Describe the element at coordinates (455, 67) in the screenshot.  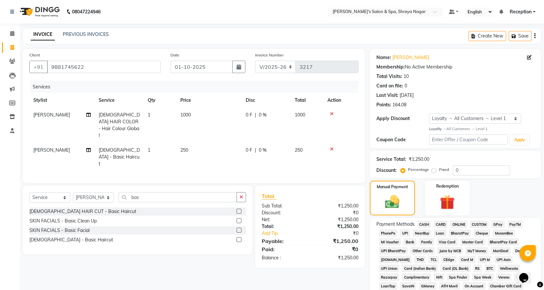
I see `div: No Active Membership` at that location.